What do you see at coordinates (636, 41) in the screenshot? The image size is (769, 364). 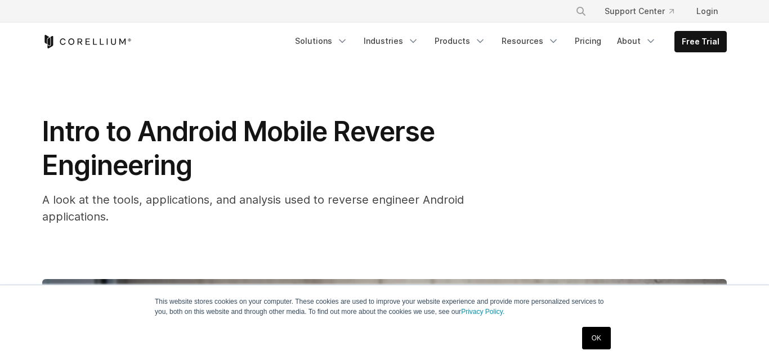 I see `a: About` at bounding box center [636, 41].